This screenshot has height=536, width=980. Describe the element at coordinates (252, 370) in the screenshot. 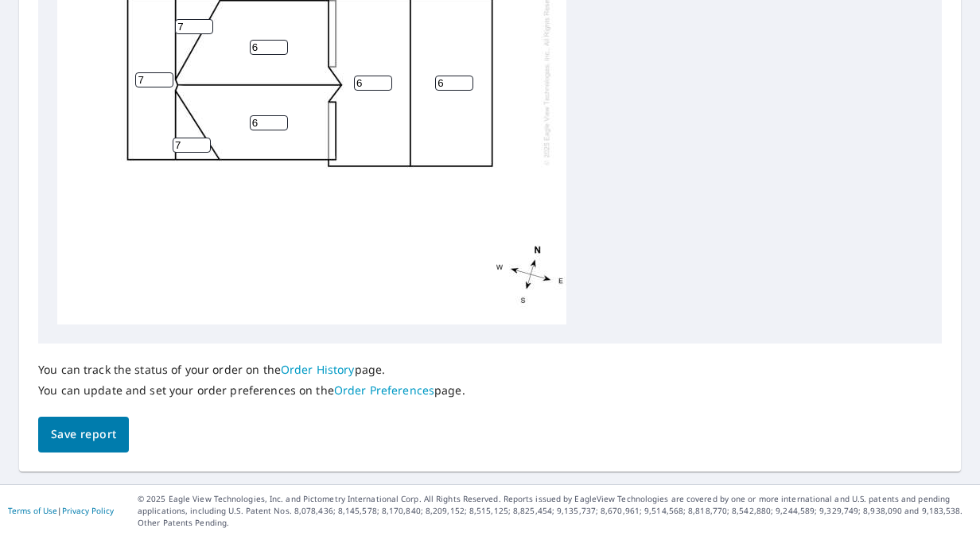

I see `p: You can track the status of your order on the page.` at that location.